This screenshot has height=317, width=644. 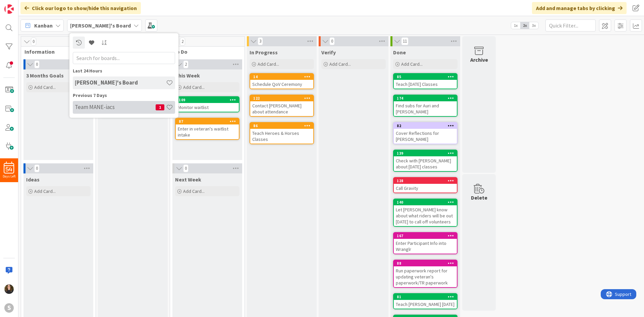 What do you see at coordinates (282, 133) in the screenshot?
I see `div: 86Teach Heroes & Horses Classes` at bounding box center [282, 133].